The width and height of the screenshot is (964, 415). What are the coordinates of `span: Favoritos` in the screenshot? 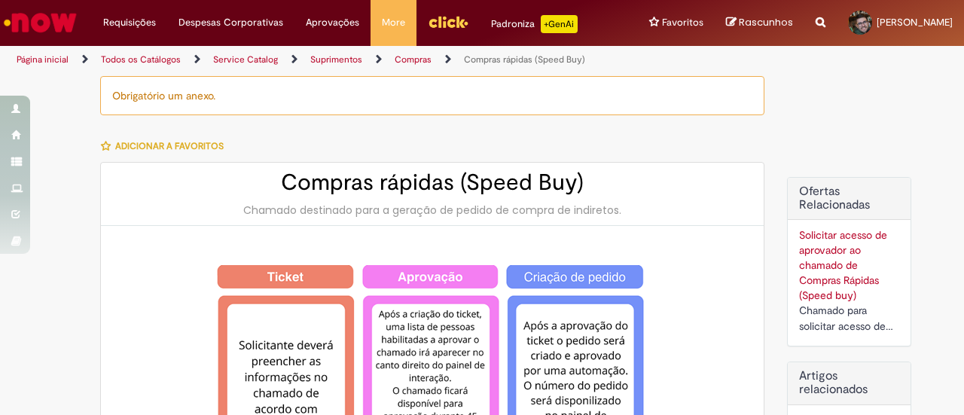 It's located at (683, 23).